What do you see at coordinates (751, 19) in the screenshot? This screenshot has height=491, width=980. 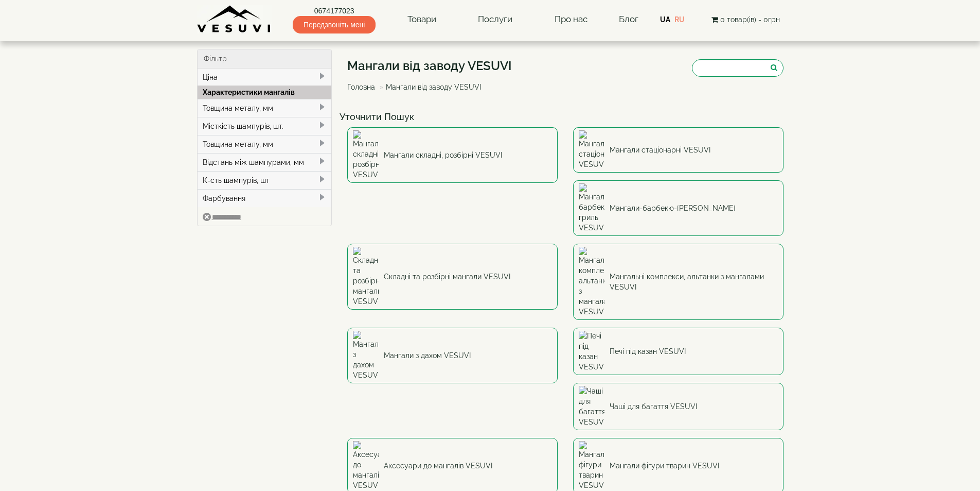 I see `span: 0 товар(ів) - 0грн` at bounding box center [751, 19].